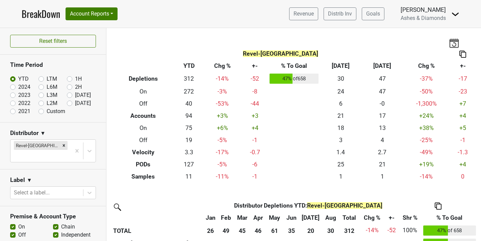  I want to click on th: Velocity, so click(143, 152).